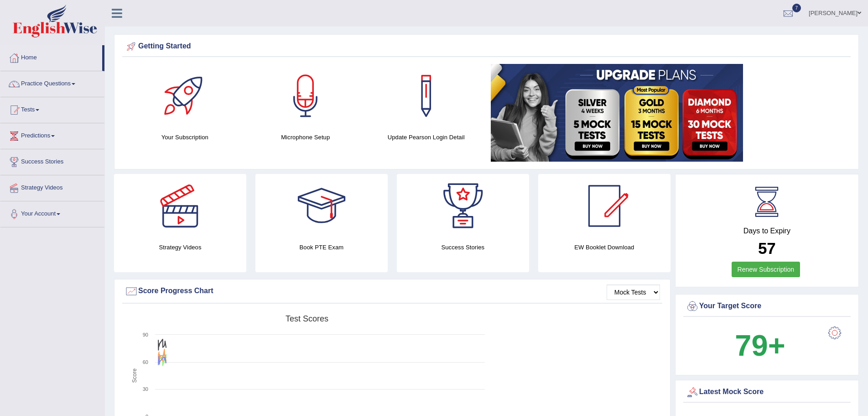  What do you see at coordinates (797, 8) in the screenshot?
I see `span: 7` at bounding box center [797, 8].